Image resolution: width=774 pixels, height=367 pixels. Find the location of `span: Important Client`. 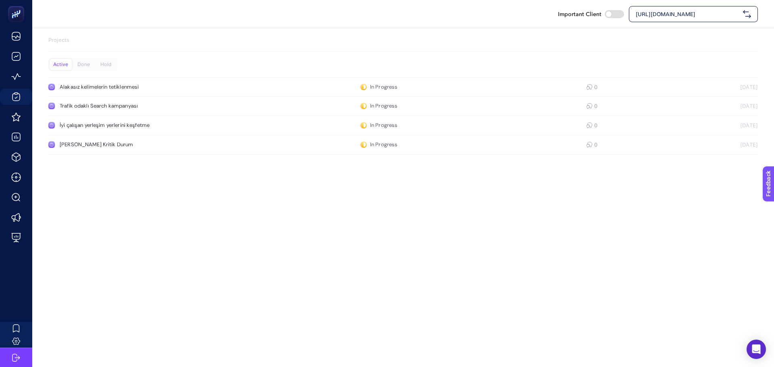

span: Important Client is located at coordinates (580, 14).